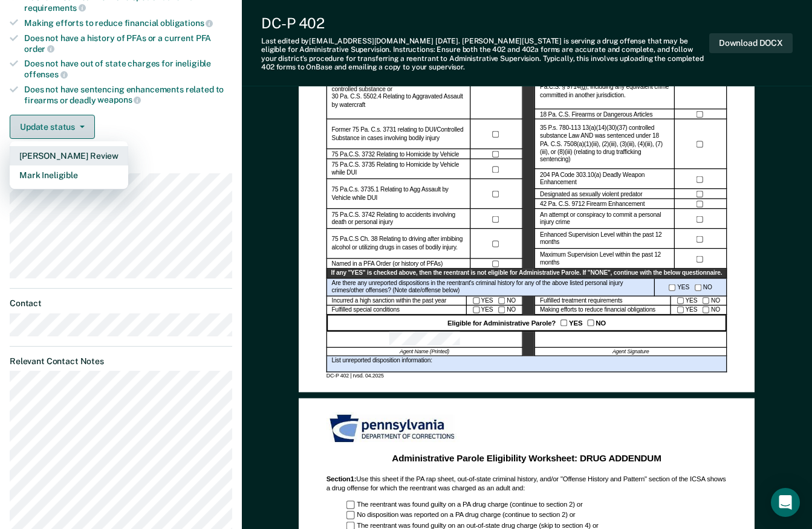  I want to click on label: 204 PA Code 303.10(a) Deadly Weapon Enhancement, so click(604, 179).